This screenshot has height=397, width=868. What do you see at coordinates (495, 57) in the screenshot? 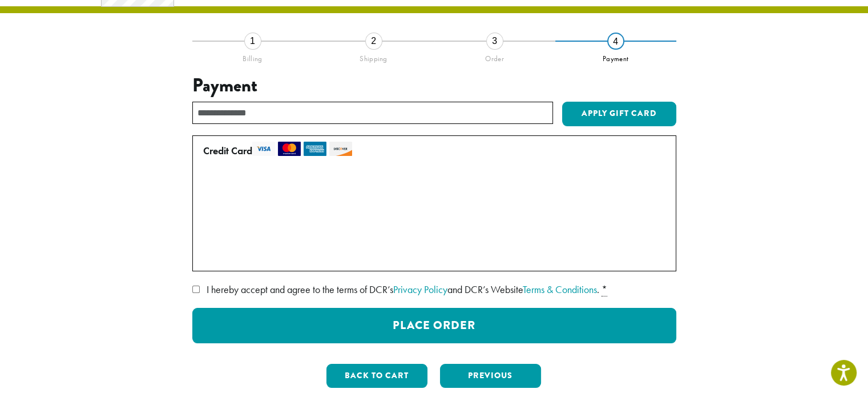
I see `div: Order` at bounding box center [495, 57].